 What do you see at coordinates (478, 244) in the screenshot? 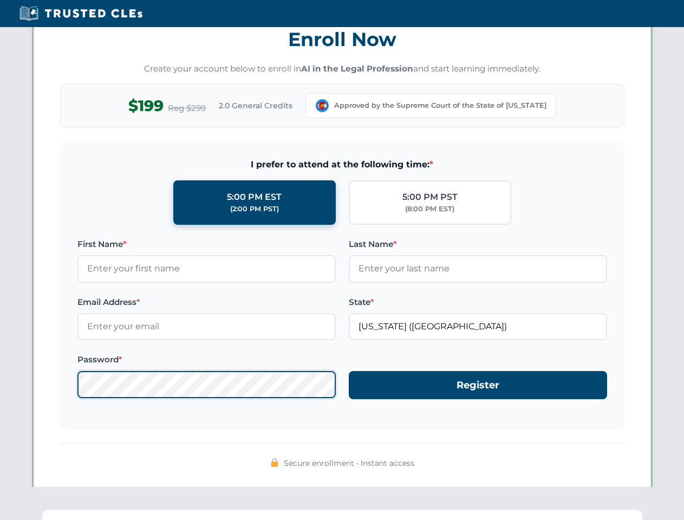
I see `label: Last Name` at bounding box center [478, 244].